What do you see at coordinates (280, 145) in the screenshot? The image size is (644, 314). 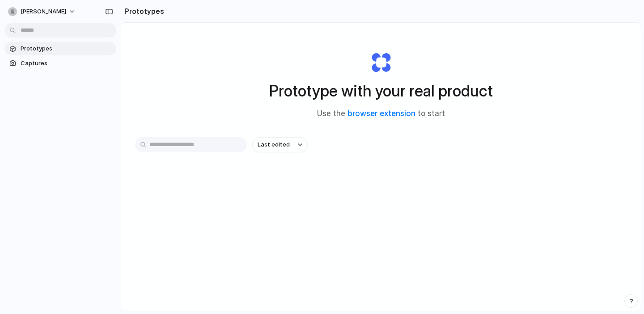 I see `button: Last edited` at bounding box center [280, 145].